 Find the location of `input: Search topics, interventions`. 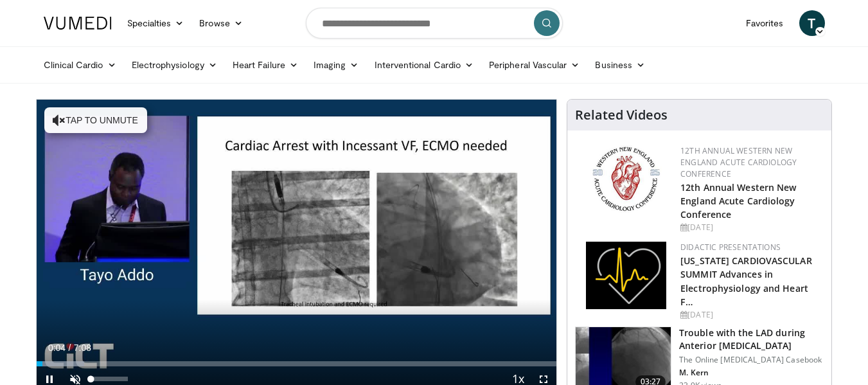

input: Search topics, interventions is located at coordinates (434, 23).